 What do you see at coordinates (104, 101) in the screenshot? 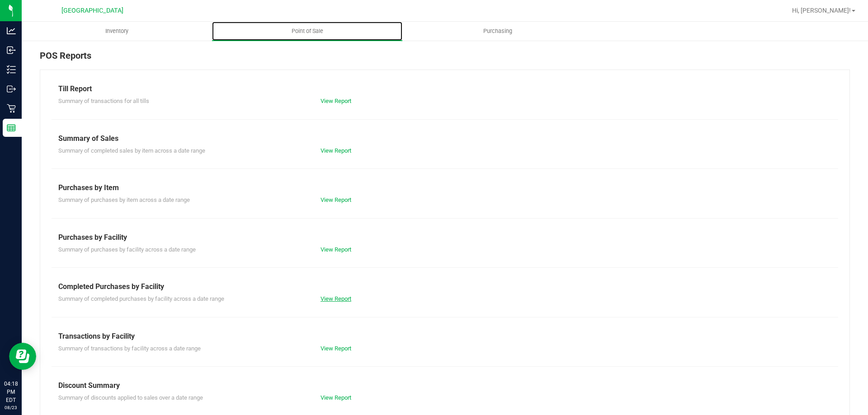
I see `span: Summary of transactions for all tills` at bounding box center [104, 101].